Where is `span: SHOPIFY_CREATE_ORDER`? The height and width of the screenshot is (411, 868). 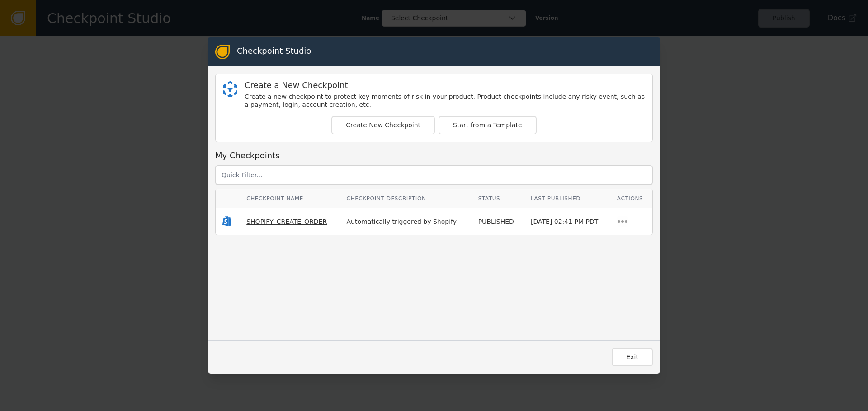 span: SHOPIFY_CREATE_ORDER is located at coordinates (287, 221).